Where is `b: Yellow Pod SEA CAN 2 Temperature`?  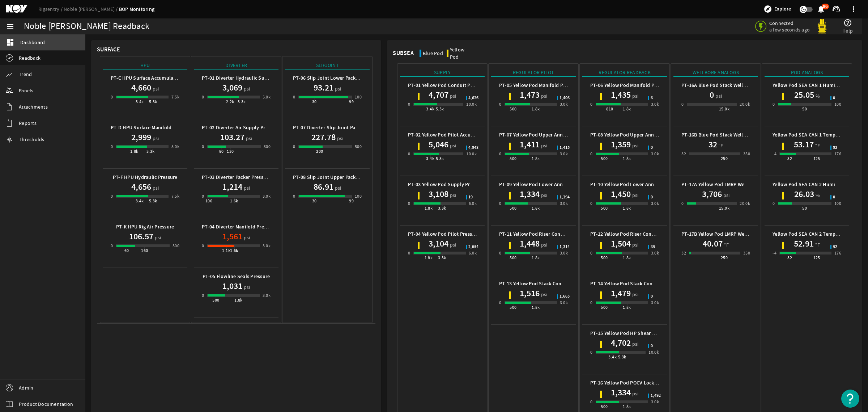
b: Yellow Pod SEA CAN 2 Temperature is located at coordinates (812, 234).